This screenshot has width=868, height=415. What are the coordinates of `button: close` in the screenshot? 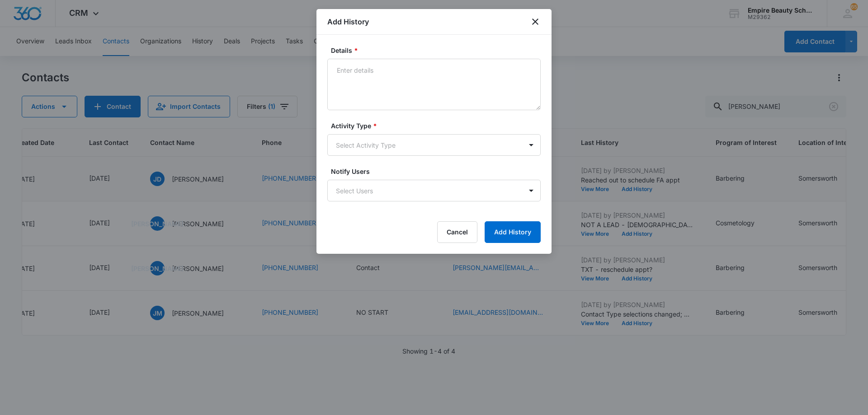 It's located at (535, 22).